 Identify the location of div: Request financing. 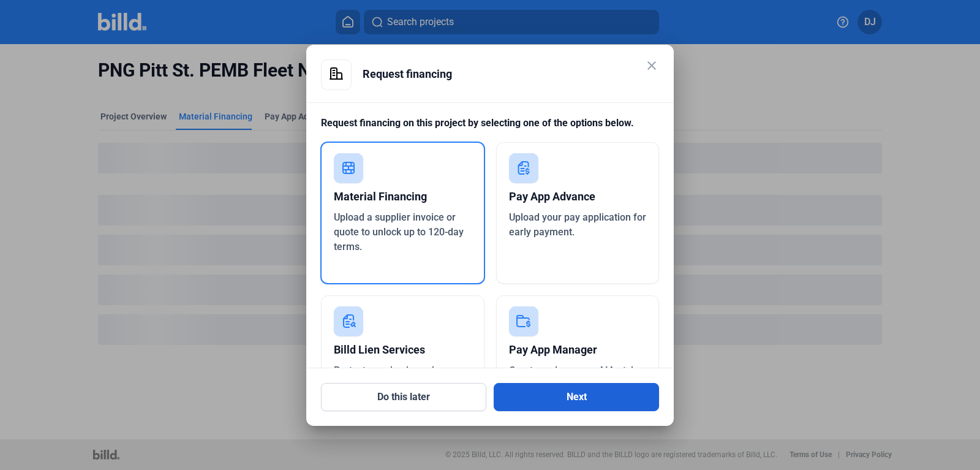
(511, 74).